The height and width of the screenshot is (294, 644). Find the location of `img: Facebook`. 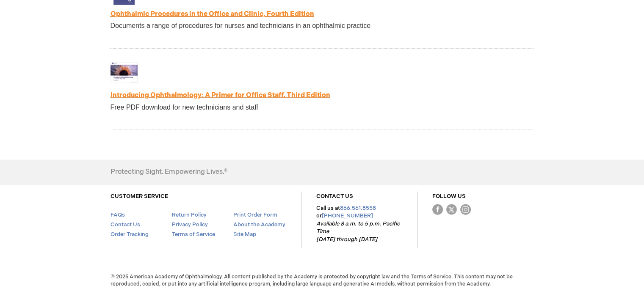

img: Facebook is located at coordinates (437, 210).